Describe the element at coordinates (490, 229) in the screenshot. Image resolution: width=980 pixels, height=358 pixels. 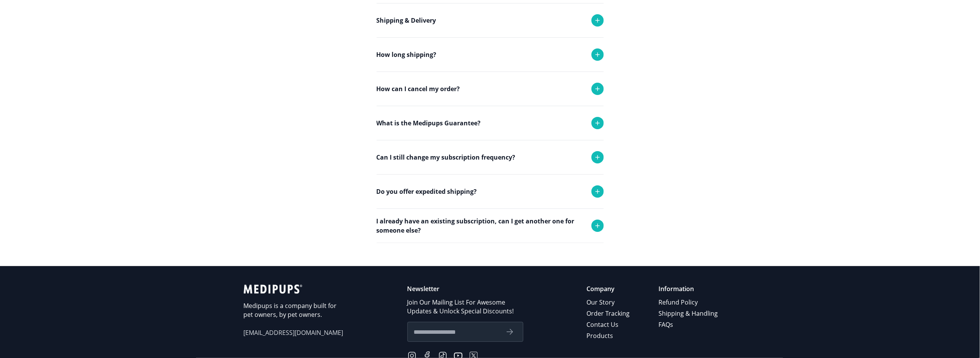
I see `div: Yes we do! Please reach out to support and we will try to accommodate any request.` at that location.